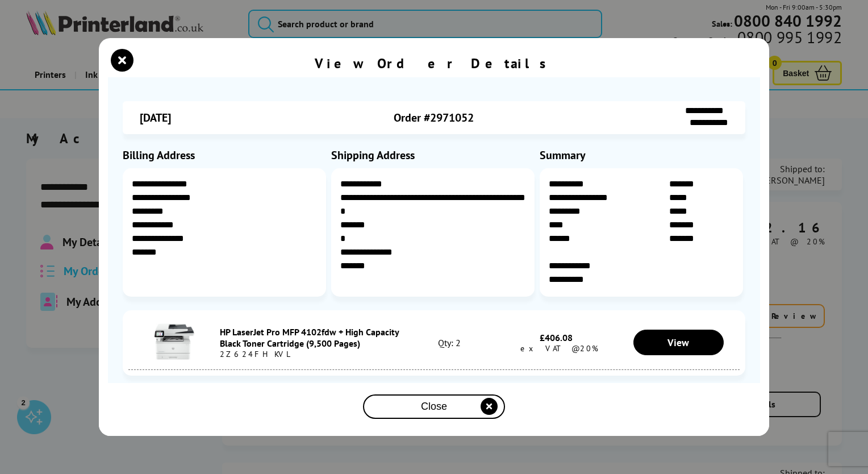 The height and width of the screenshot is (474, 868). I want to click on div: Summary, so click(643, 155).